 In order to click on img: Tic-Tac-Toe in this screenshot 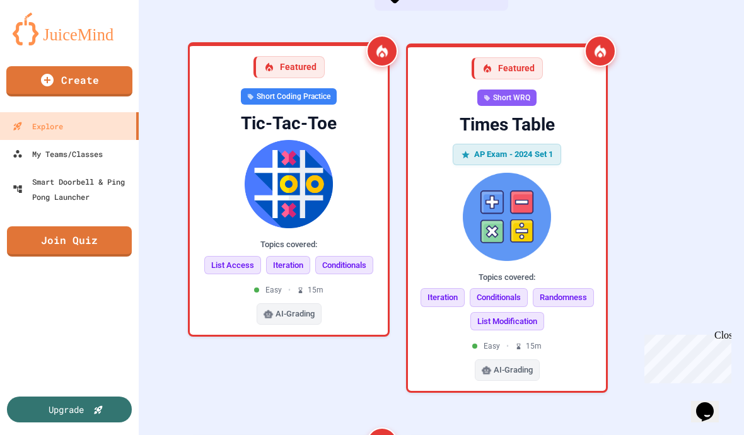, I will do `click(289, 184)`.